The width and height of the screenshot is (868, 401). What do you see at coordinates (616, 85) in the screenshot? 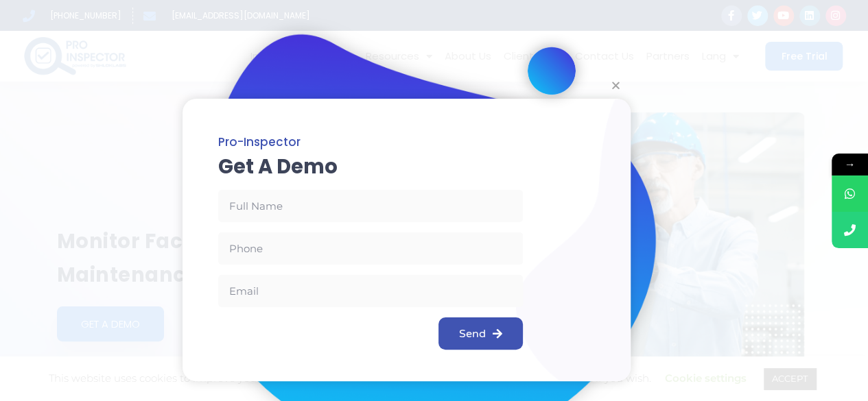
I see `a: Close` at bounding box center [616, 85].